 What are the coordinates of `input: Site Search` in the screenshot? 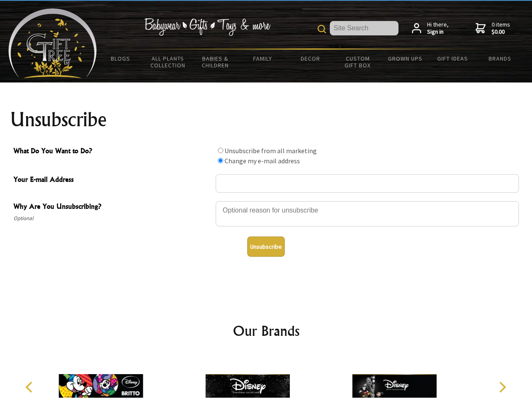 It's located at (364, 28).